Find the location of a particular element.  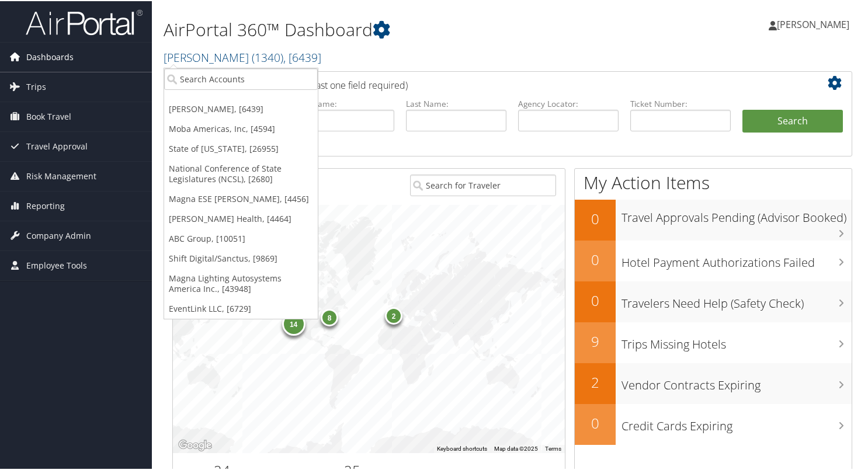

a: ABC Group, [10051] is located at coordinates (241, 238).